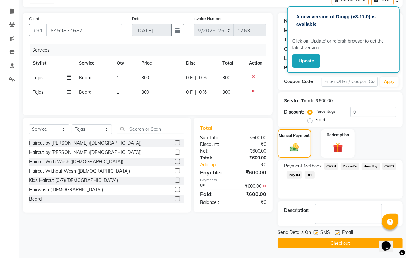  Describe the element at coordinates (370, 166) in the screenshot. I see `span: NearBuy` at that location.